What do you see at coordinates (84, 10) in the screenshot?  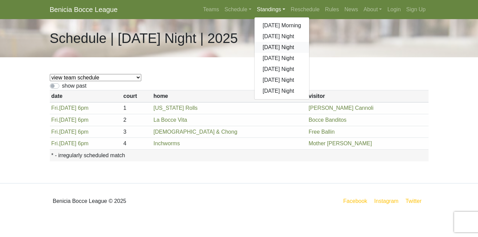 I see `a: Benicia Bocce League` at bounding box center [84, 10].